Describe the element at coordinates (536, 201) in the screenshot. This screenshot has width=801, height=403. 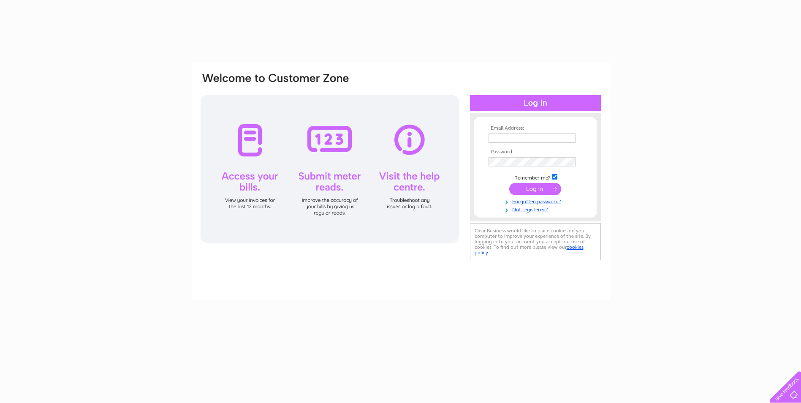
I see `a: Forgotten password?` at that location.